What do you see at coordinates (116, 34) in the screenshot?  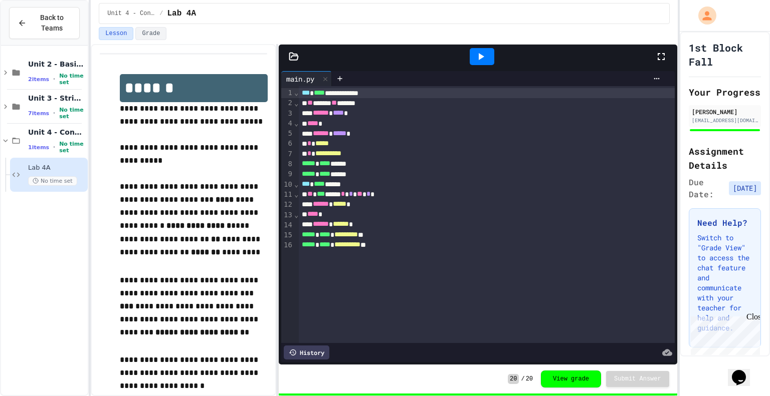 I see `button: Lesson` at bounding box center [116, 34].